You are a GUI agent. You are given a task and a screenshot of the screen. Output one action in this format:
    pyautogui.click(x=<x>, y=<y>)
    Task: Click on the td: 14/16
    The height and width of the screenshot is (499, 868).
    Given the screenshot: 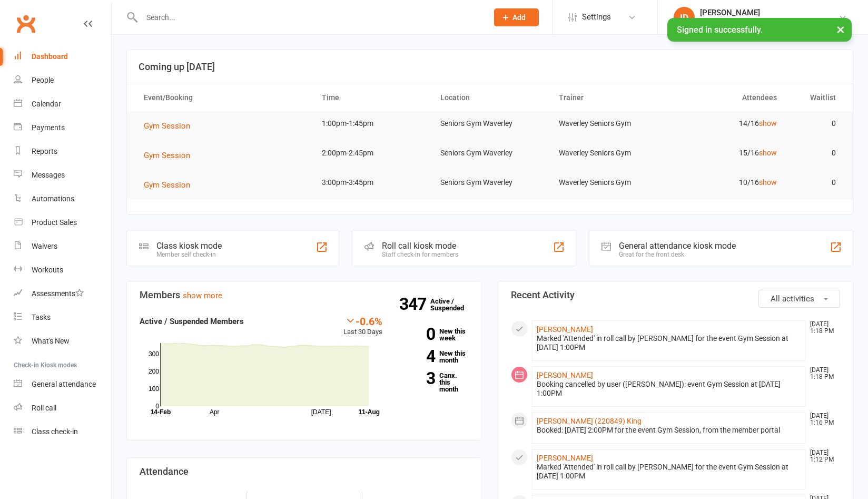 What is the action you would take?
    pyautogui.click(x=727, y=123)
    